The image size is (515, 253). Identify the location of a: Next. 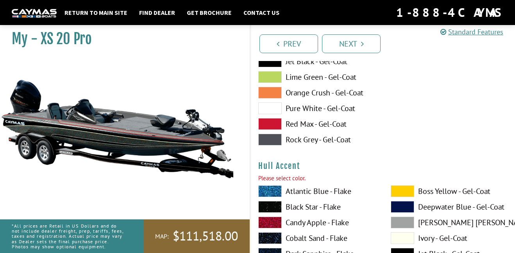
(351, 44).